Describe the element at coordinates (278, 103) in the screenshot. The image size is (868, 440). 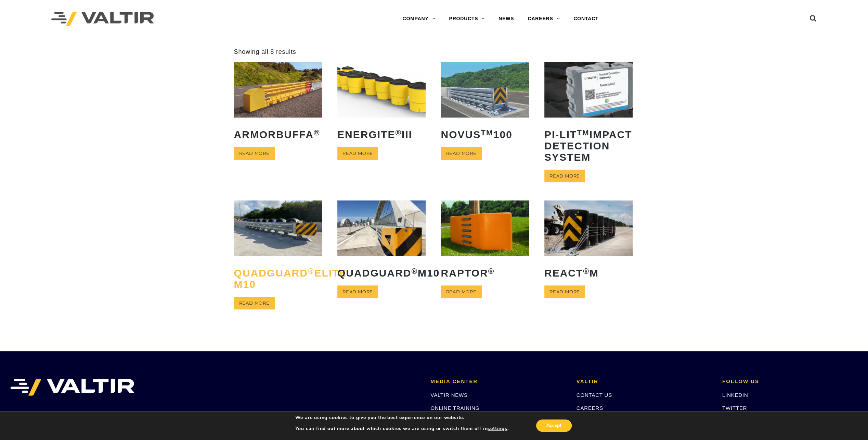
I see `a: ArmorBuffa®` at that location.